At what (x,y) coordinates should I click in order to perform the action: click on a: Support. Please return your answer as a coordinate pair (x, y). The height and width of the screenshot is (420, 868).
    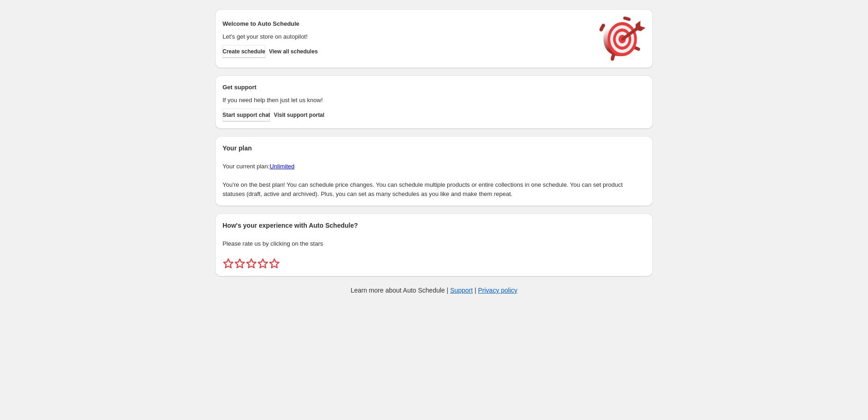
    Looking at the image, I should click on (461, 291).